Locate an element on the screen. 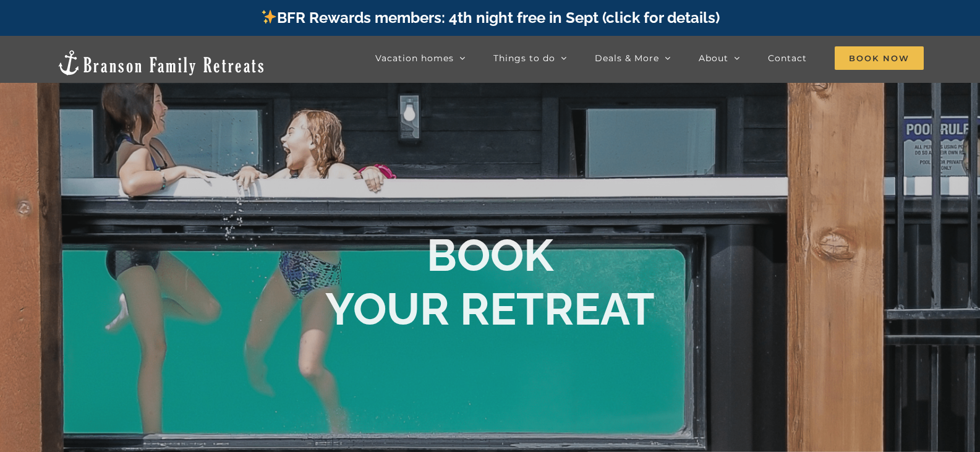 This screenshot has width=980, height=452. a: Vacation homes is located at coordinates (420, 58).